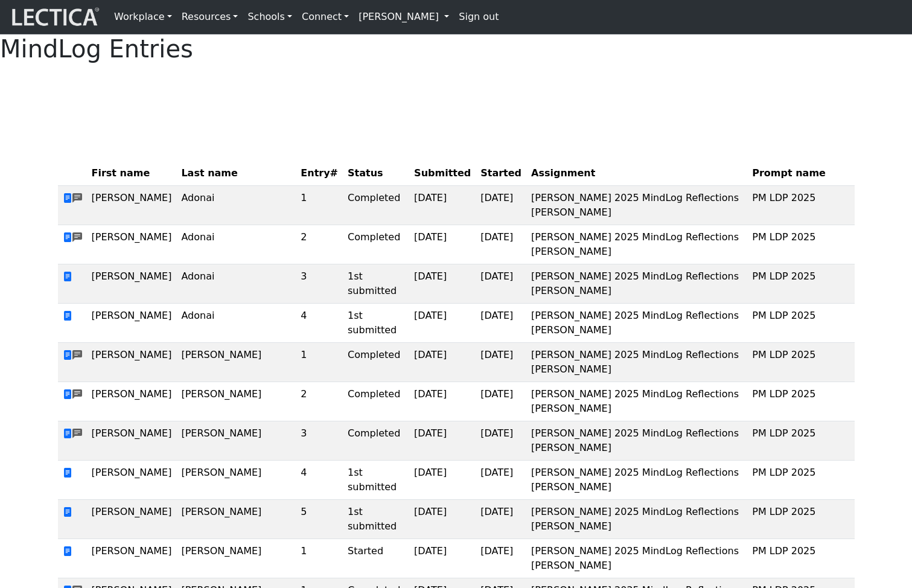 Image resolution: width=912 pixels, height=588 pixels. What do you see at coordinates (132, 173) in the screenshot?
I see `th: First name` at bounding box center [132, 173].